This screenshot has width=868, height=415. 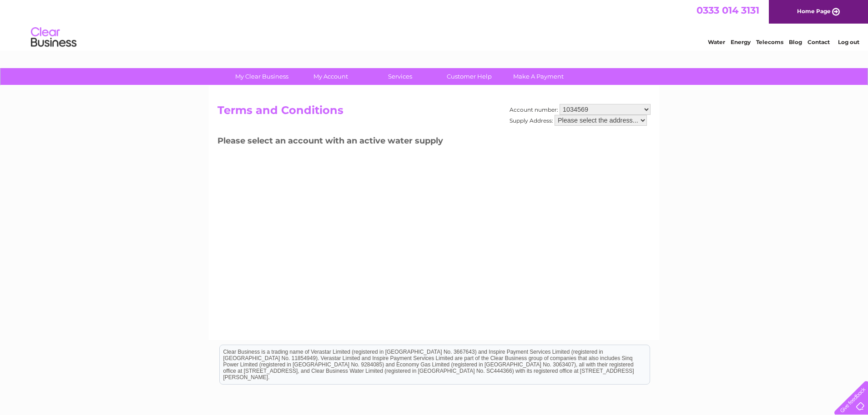 I want to click on a: Services, so click(x=400, y=77).